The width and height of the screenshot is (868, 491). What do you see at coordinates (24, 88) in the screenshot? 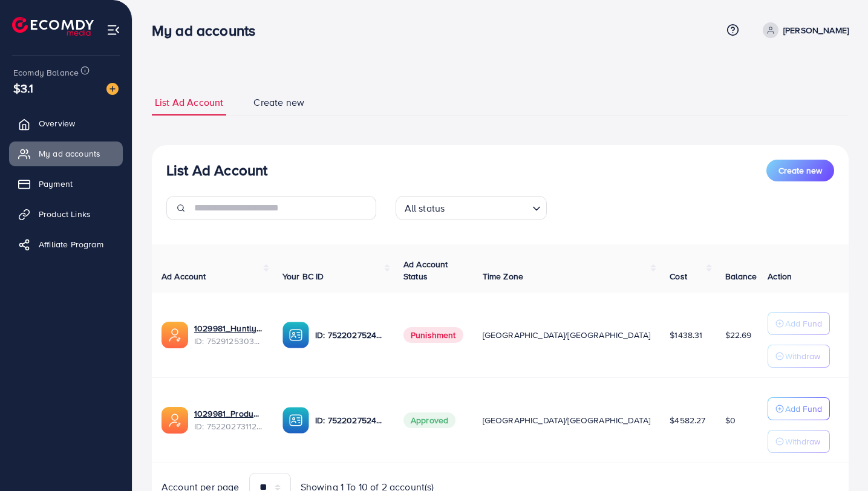
I see `span: $3.1` at bounding box center [24, 88].